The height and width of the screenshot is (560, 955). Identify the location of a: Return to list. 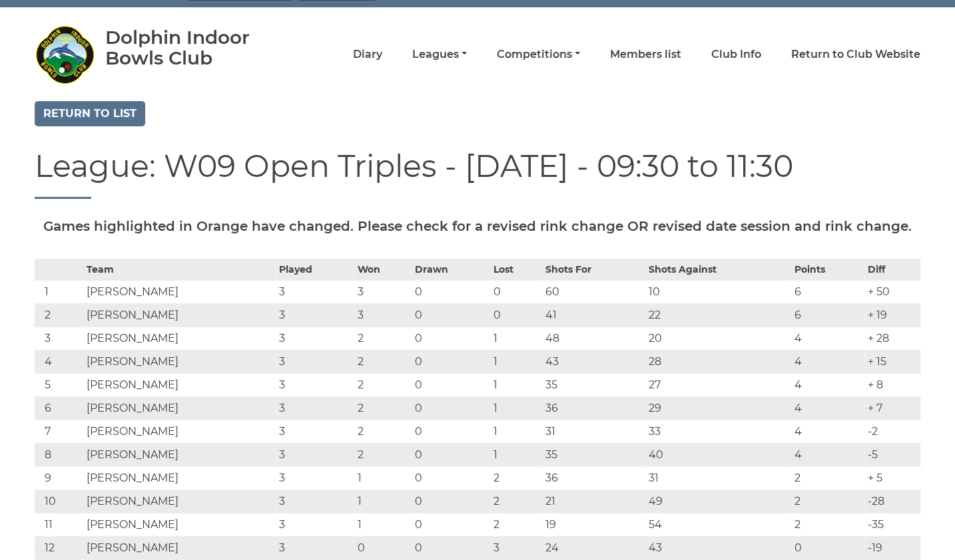
(90, 114).